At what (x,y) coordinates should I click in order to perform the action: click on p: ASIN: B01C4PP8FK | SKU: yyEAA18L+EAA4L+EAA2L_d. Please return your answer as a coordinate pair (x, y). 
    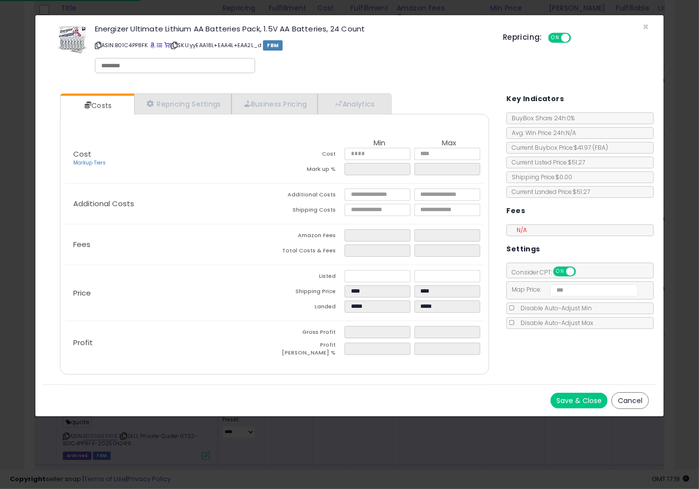
    Looking at the image, I should click on (291, 45).